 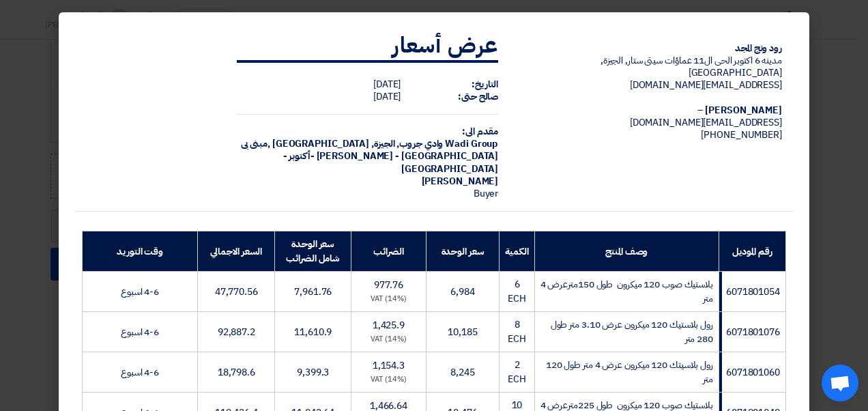 I want to click on span: 47,770.56, so click(x=236, y=291).